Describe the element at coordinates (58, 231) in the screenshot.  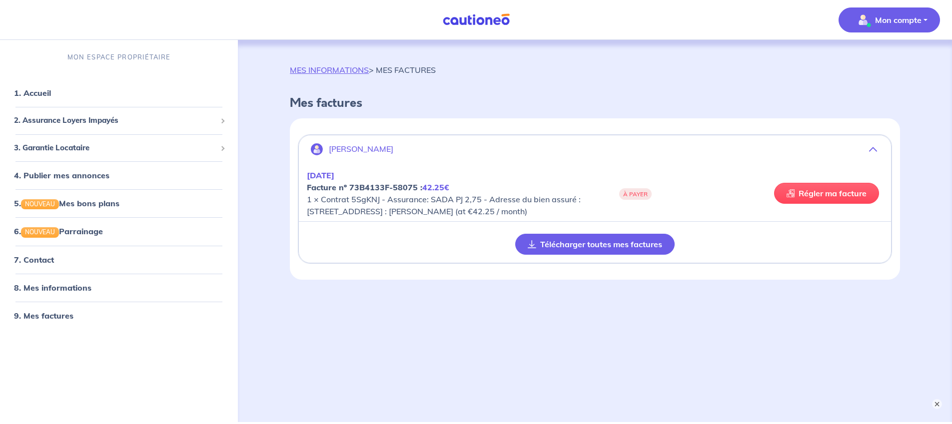
I see `a: 6.NOUVEAUParrainage` at that location.